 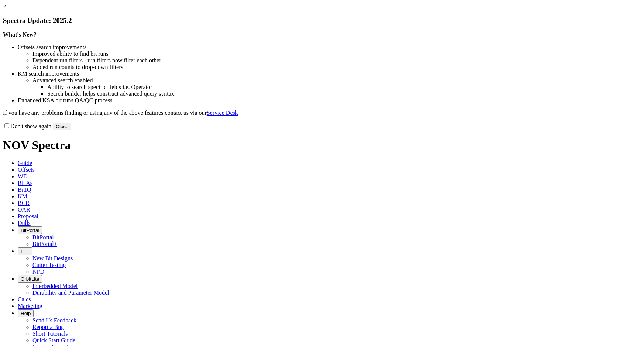 I want to click on li: Enhanced KSA bit runs QA/QC process, so click(x=329, y=100).